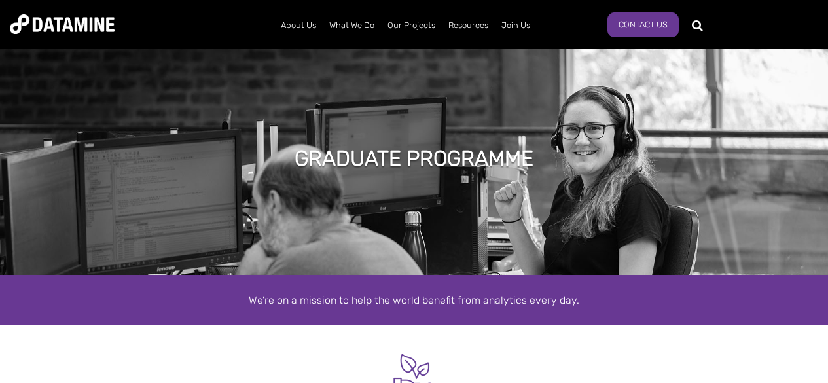 This screenshot has height=383, width=828. Describe the element at coordinates (414, 158) in the screenshot. I see `h1: GRADUATE Programme` at that location.